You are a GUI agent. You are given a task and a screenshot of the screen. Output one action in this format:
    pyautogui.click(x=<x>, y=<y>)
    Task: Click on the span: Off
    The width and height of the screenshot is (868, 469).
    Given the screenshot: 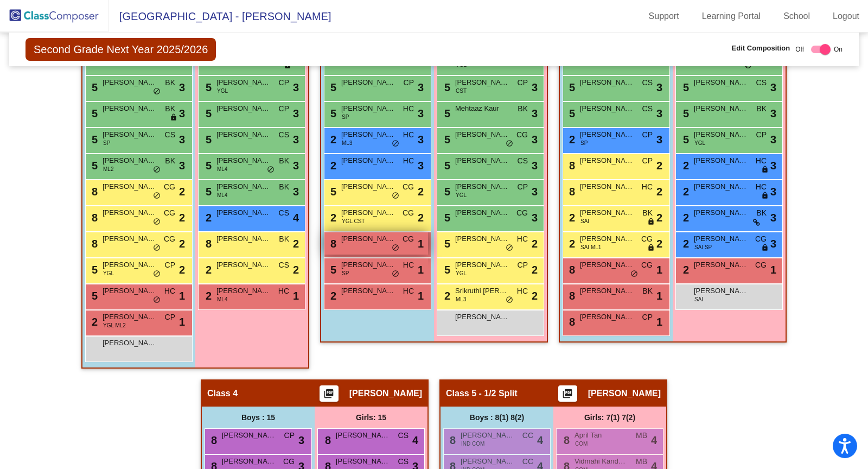 What is the action you would take?
    pyautogui.click(x=800, y=49)
    